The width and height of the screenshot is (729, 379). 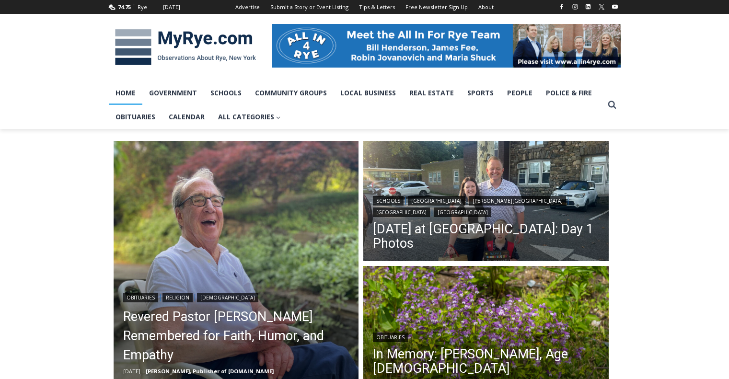 What do you see at coordinates (124, 7) in the screenshot?
I see `span: 74.75` at bounding box center [124, 7].